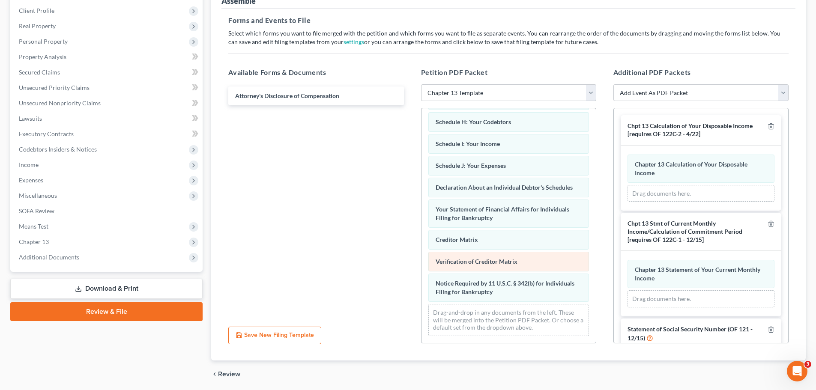 This screenshot has height=390, width=816. I want to click on span: Client Profile, so click(36, 10).